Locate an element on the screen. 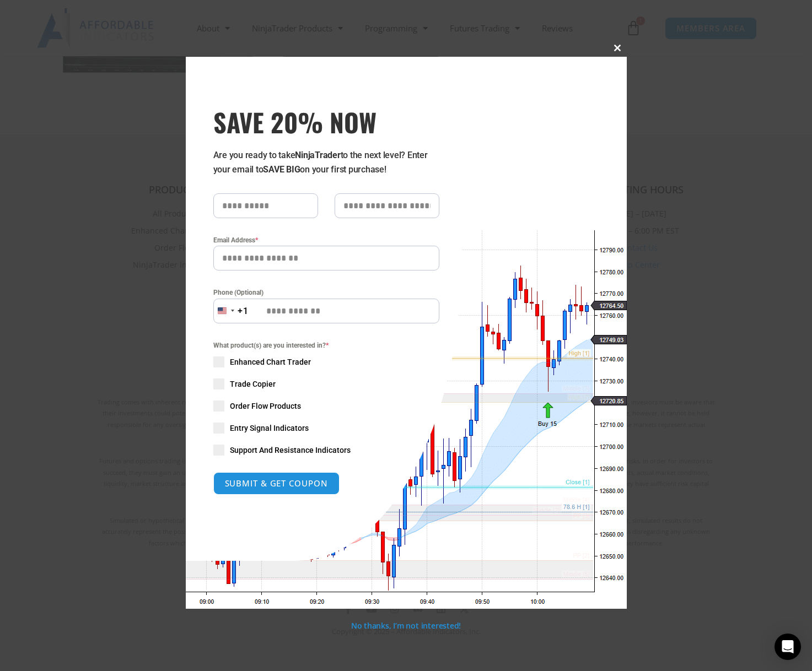 Image resolution: width=812 pixels, height=671 pixels. span: Support And Resistance Indicators is located at coordinates (290, 450).